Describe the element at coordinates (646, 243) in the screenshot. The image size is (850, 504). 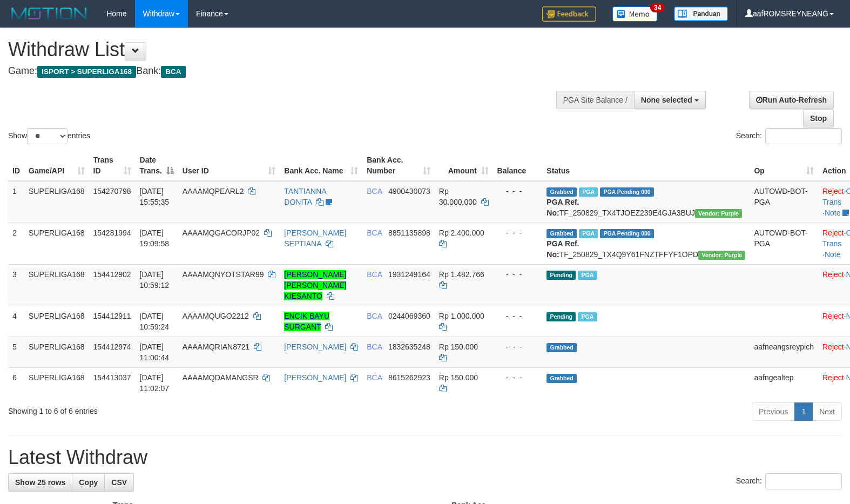
I see `td: TF_250829_TX4Q9Y61FNZTFFYF1OPD` at that location.